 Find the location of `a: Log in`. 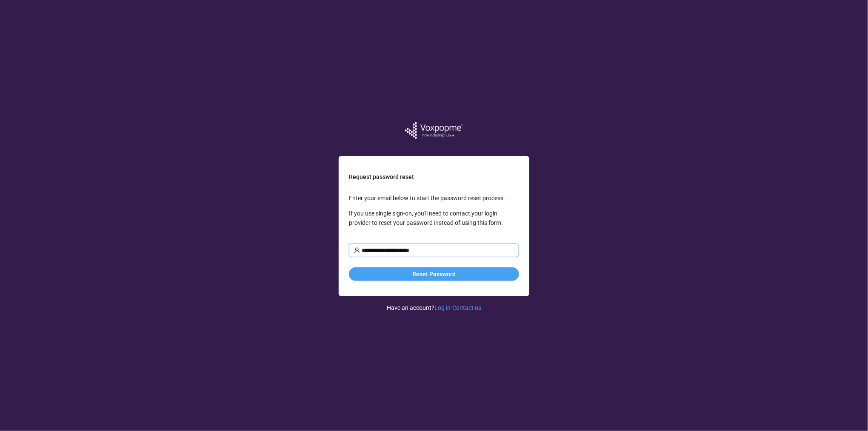

a: Log in is located at coordinates (443, 308).